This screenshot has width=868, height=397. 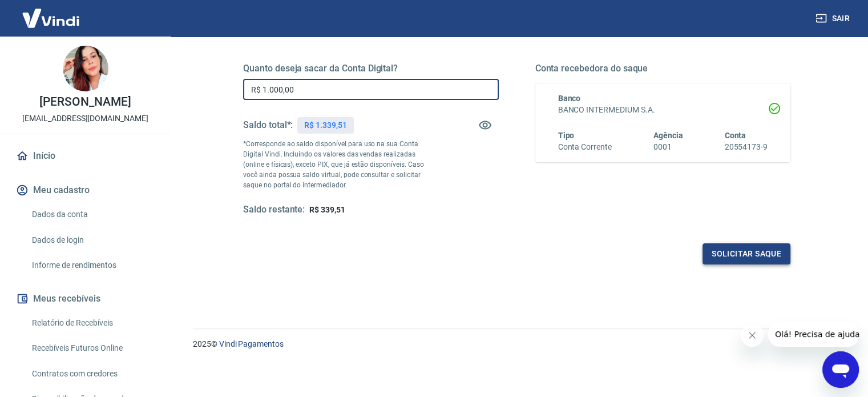 What do you see at coordinates (566, 135) in the screenshot?
I see `span: Tipo` at bounding box center [566, 135].